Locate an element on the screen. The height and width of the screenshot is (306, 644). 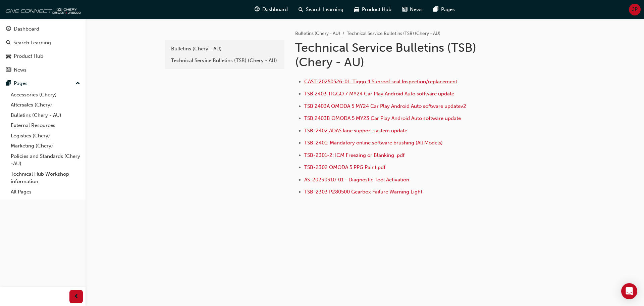
div: Search Learning is located at coordinates (32, 43).